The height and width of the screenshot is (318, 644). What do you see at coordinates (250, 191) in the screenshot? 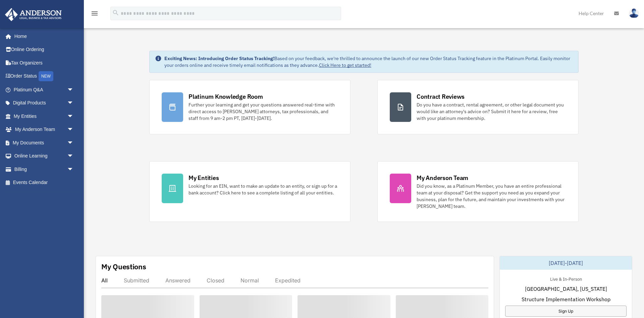
I see `a: My Entities Looking for an EIN, want to make an update to an entity, or sign up for a bank accoun...` at bounding box center [250, 191].